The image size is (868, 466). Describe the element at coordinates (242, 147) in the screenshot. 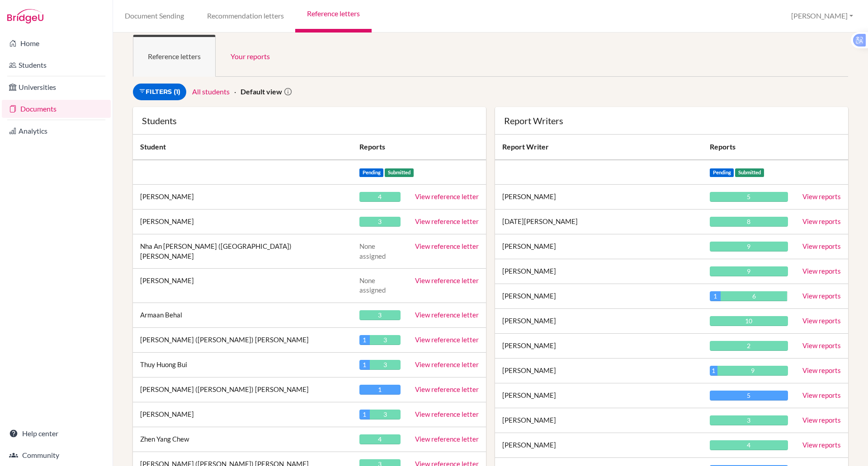

I see `th: Student` at that location.